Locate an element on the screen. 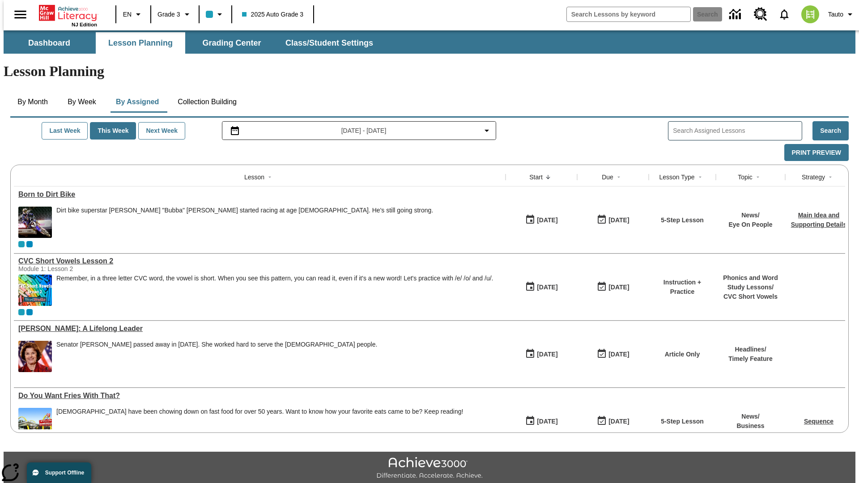  p: Instruction + Practice is located at coordinates (682, 287).